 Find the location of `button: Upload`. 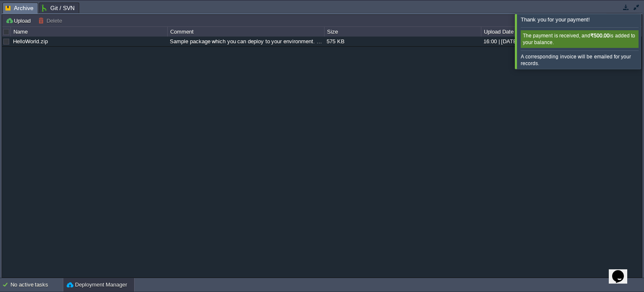

button: Upload is located at coordinates (19, 21).